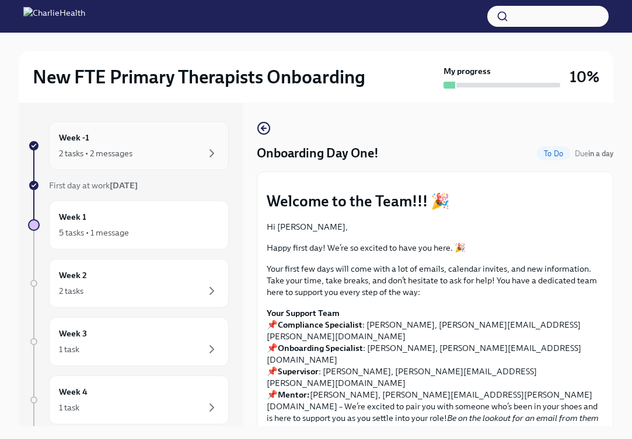  What do you see at coordinates (128, 400) in the screenshot?
I see `a: Week 41 task` at bounding box center [128, 400].